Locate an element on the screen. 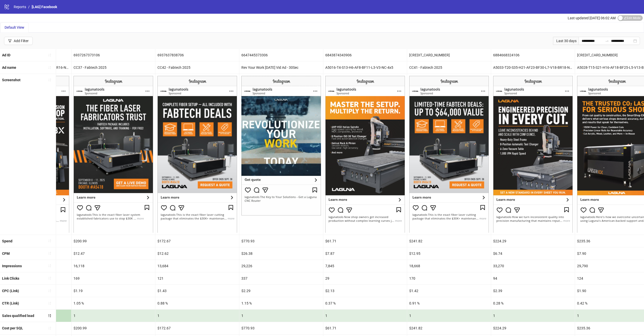 This screenshot has width=644, height=336. b: CTR (Link) is located at coordinates (10, 303).